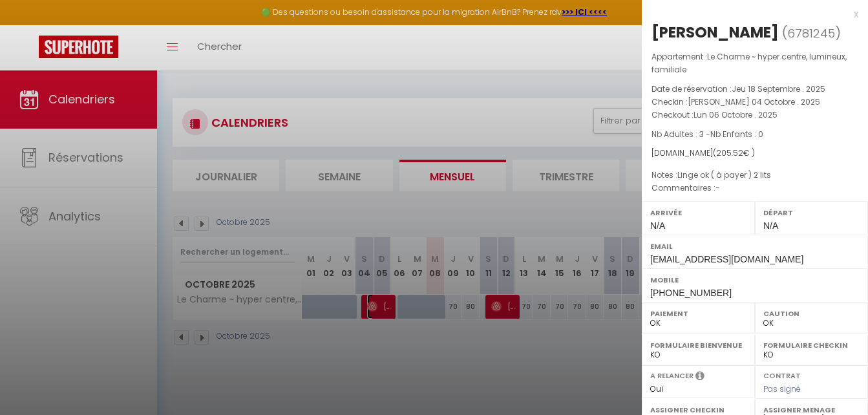 The image size is (868, 415). What do you see at coordinates (778, 89) in the screenshot?
I see `span: Jeu 18 Septembre . 2025` at bounding box center [778, 89].